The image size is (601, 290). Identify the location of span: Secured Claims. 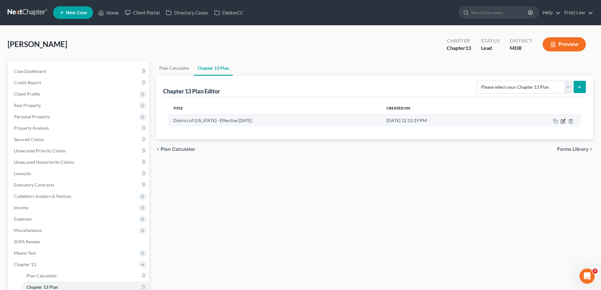
(29, 139).